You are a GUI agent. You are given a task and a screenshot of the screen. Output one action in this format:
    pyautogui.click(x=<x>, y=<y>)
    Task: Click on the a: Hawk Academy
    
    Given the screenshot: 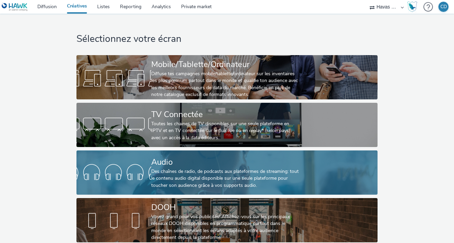 What is the action you would take?
    pyautogui.click(x=414, y=7)
    